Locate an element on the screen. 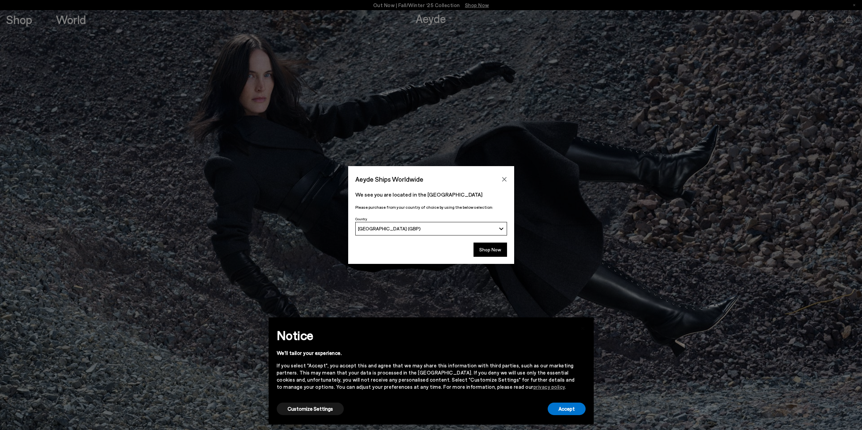 This screenshot has height=430, width=862. a: privacy policy is located at coordinates (549, 387).